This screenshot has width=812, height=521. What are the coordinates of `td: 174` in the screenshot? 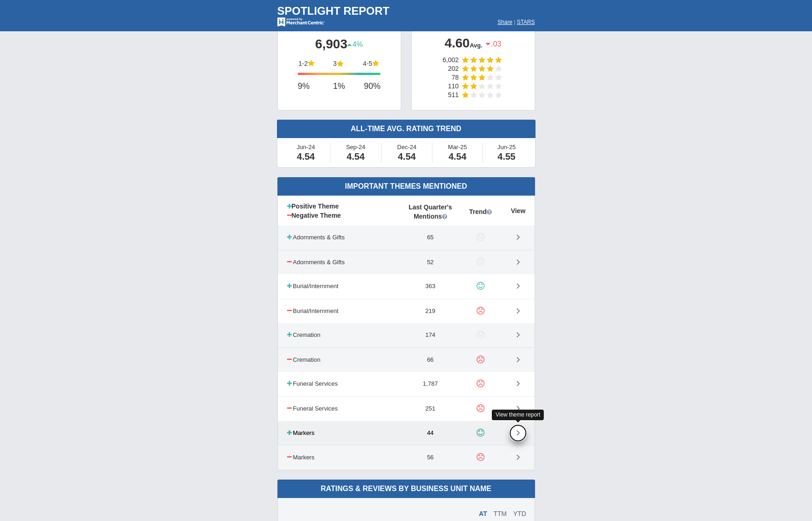 It's located at (430, 335).